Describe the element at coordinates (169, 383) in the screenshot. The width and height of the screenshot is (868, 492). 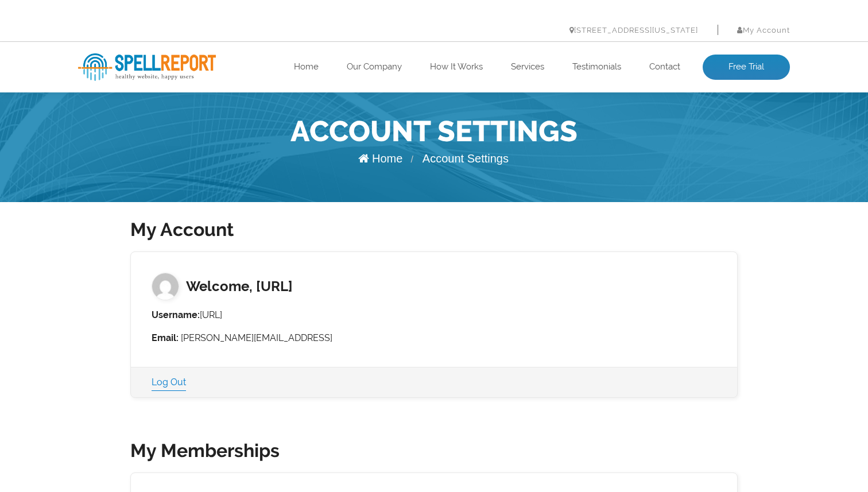
I see `a: Log Out` at that location.